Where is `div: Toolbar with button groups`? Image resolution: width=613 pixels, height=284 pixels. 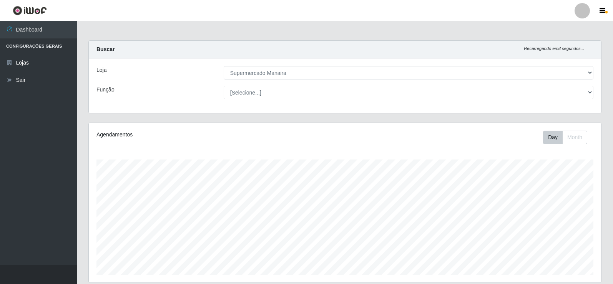
div: Toolbar with button groups is located at coordinates (568, 137).